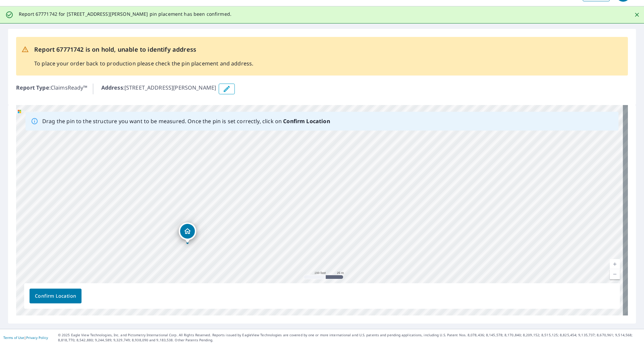  I want to click on button: Close, so click(637, 15).